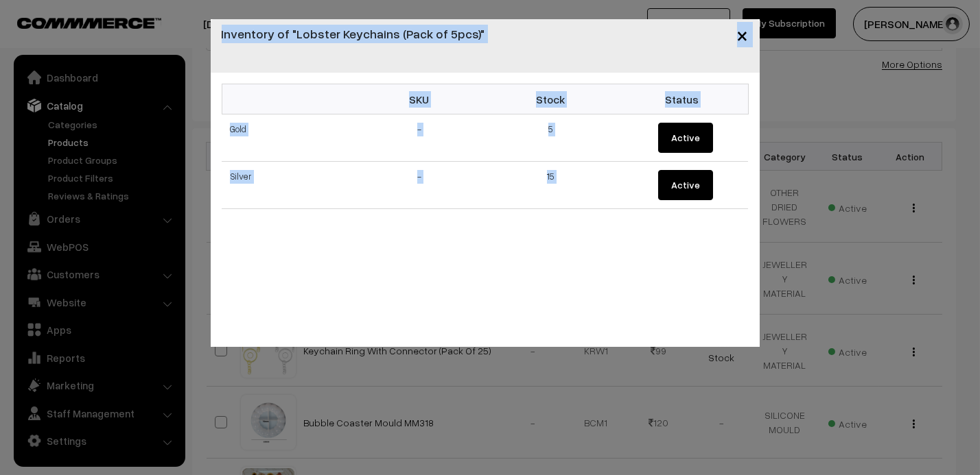 Image resolution: width=980 pixels, height=475 pixels. Describe the element at coordinates (551, 100) in the screenshot. I see `th: Stock` at that location.